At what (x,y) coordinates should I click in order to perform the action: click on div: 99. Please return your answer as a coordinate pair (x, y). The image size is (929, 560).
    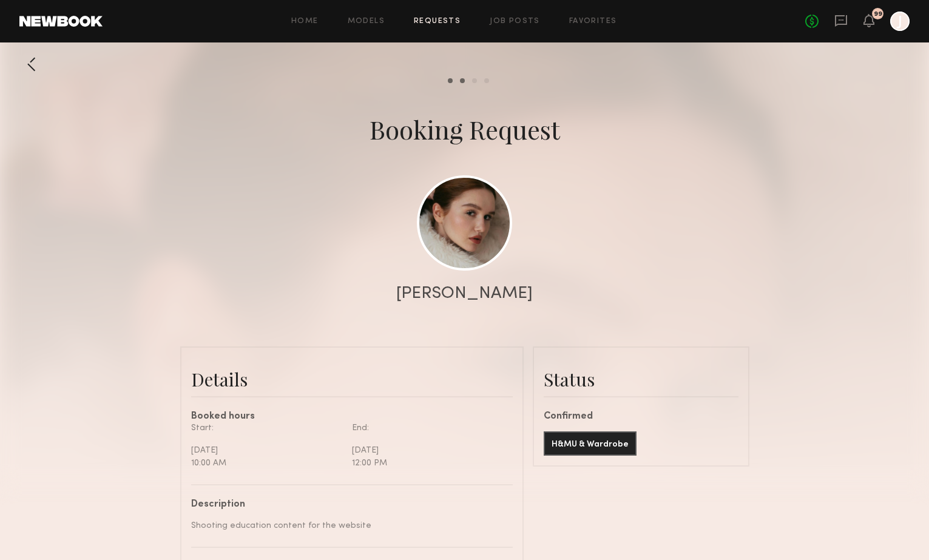
    Looking at the image, I should click on (878, 14).